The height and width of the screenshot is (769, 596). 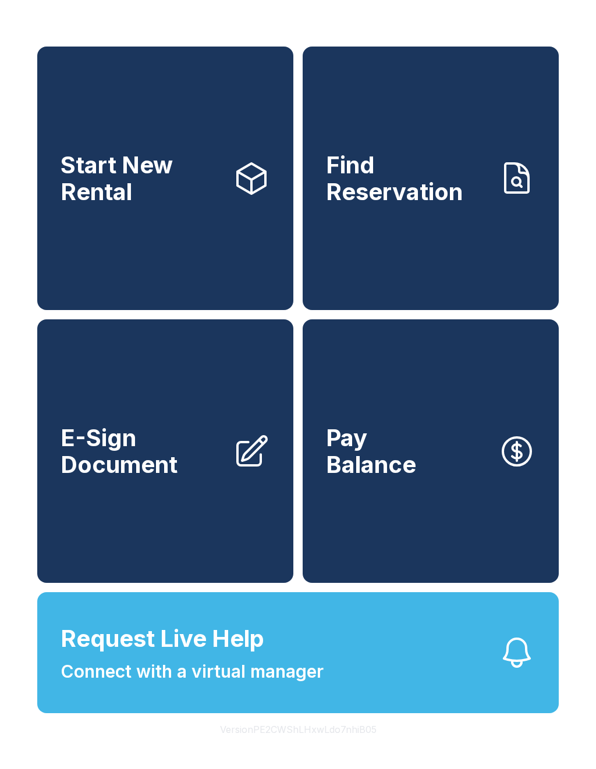 I want to click on span: Connect with a virtual manager, so click(x=192, y=671).